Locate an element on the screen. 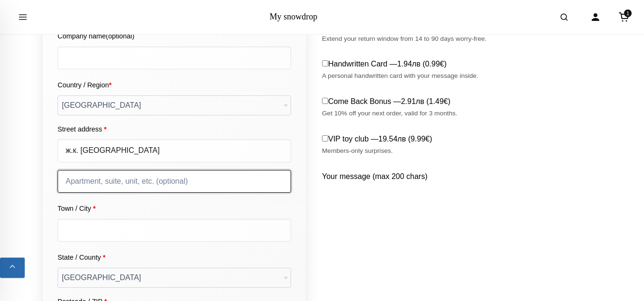 The image size is (644, 301). button: Open menu is located at coordinates (23, 17).